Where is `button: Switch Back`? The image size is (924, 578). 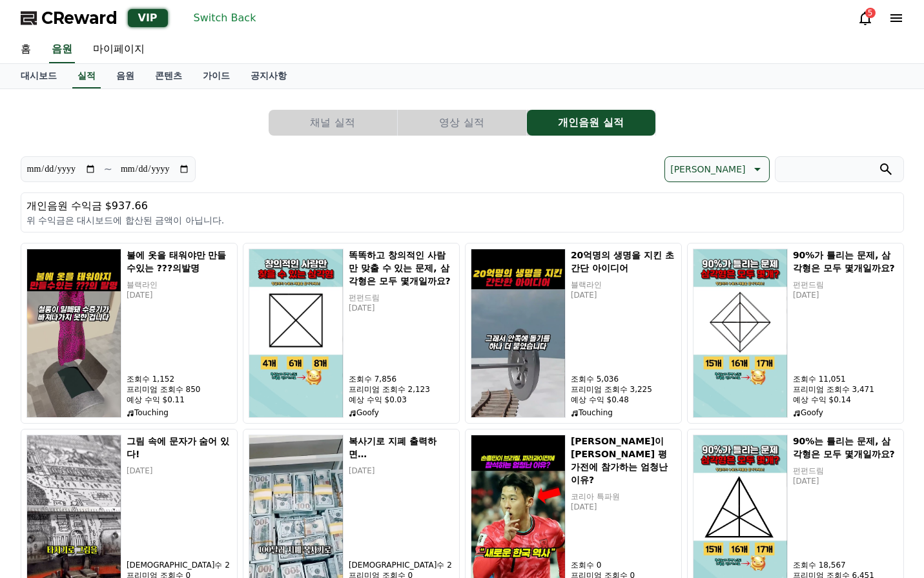
button: Switch Back is located at coordinates (225, 18).